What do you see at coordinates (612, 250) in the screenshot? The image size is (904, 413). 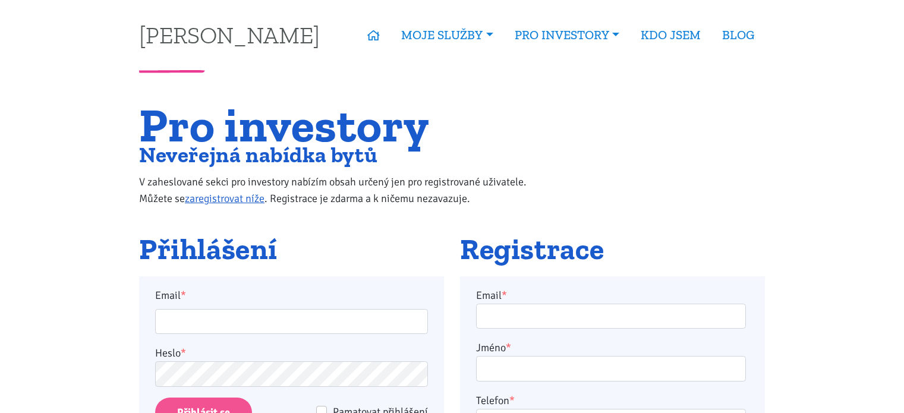 I see `h2: Registrace` at bounding box center [612, 250].